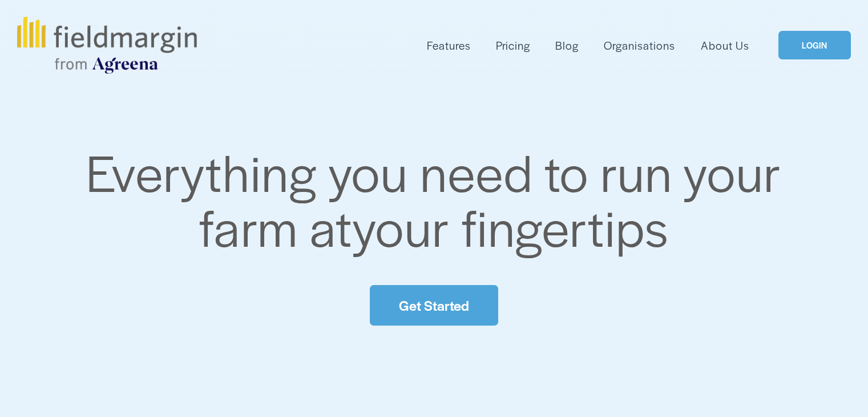 This screenshot has height=417, width=868. Describe the element at coordinates (725, 45) in the screenshot. I see `a: About Us` at that location.